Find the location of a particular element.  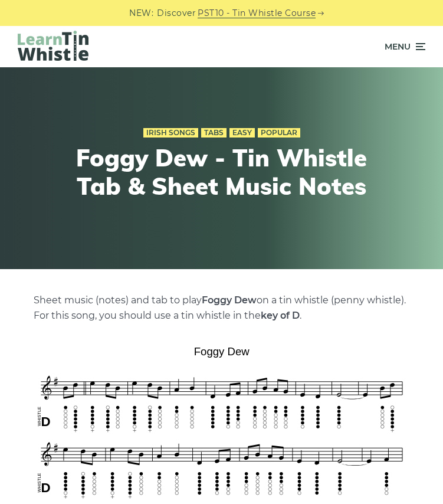

span: Menu is located at coordinates (398, 46).